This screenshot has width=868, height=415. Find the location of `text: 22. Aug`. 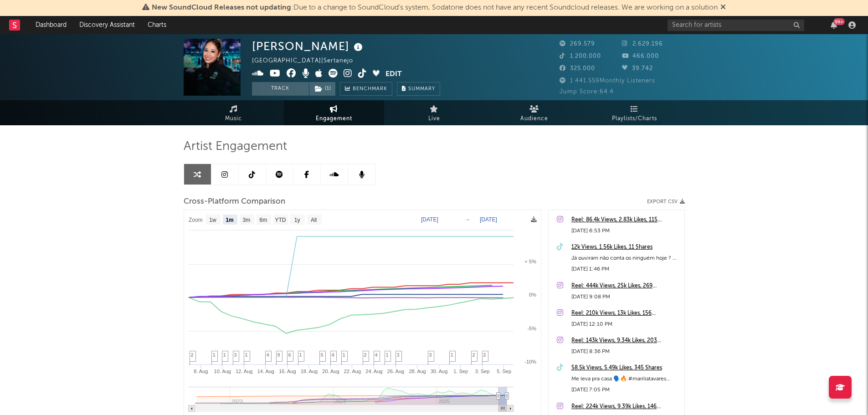

text: 22. Aug is located at coordinates (352, 371).